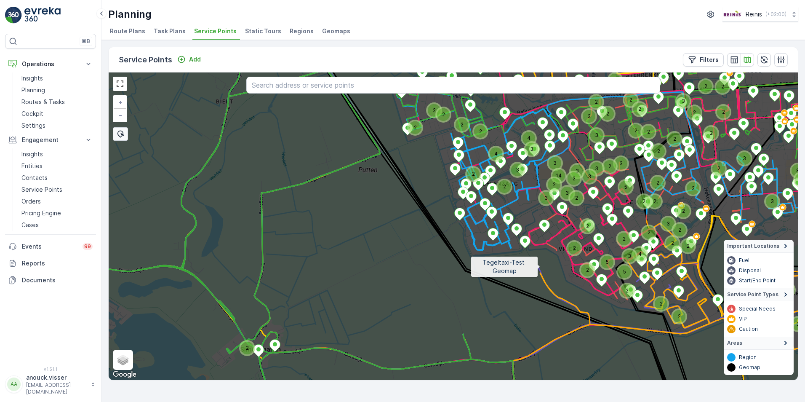  Describe the element at coordinates (757, 309) in the screenshot. I see `p: Special Needs` at that location.